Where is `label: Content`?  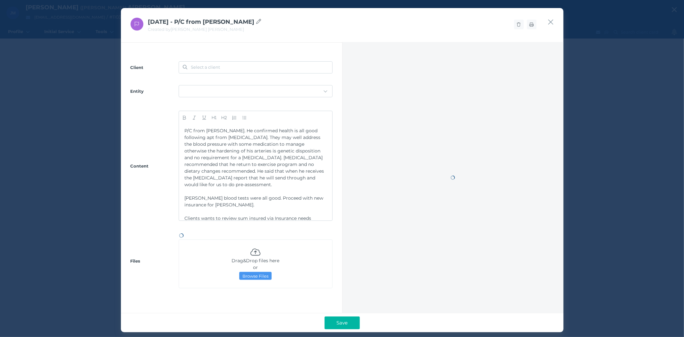
label: Content is located at coordinates (155, 166).